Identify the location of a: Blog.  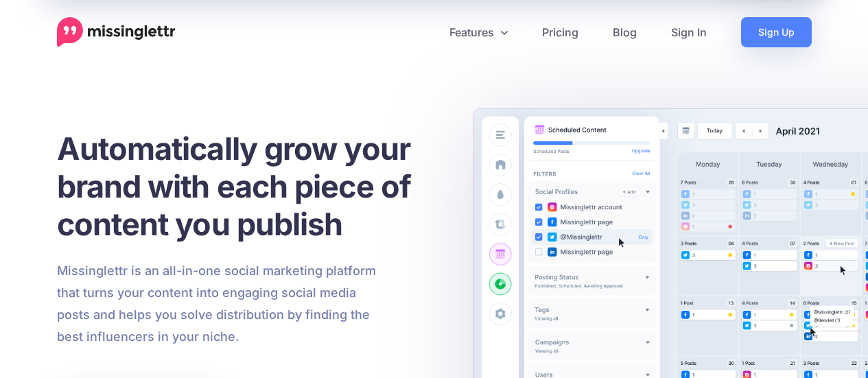
(625, 32).